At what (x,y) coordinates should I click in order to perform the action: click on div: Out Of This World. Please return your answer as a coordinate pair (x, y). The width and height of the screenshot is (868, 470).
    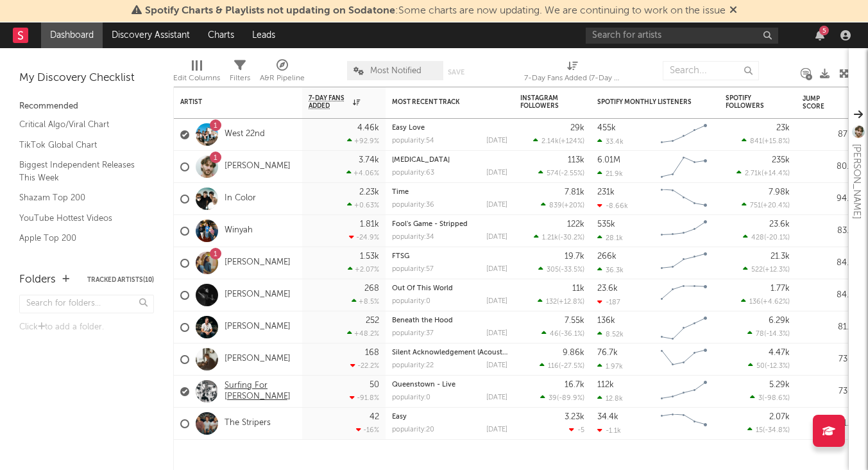
    Looking at the image, I should click on (450, 288).